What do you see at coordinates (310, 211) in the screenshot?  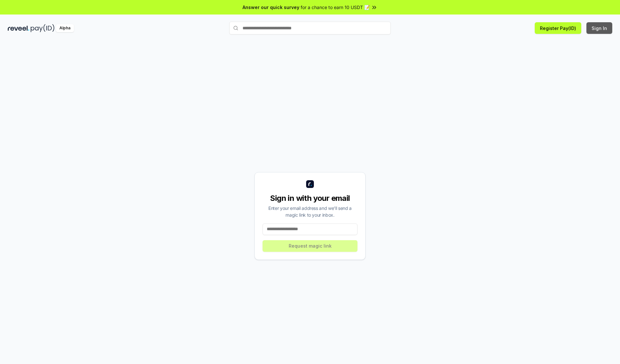 I see `div: Enter your email address and we’ll send a magic link to your inbox.` at bounding box center [310, 211].